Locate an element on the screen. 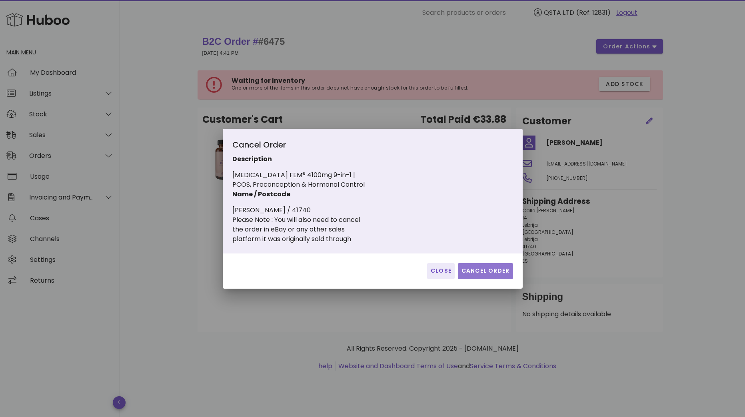  p: Description is located at coordinates (322, 159).